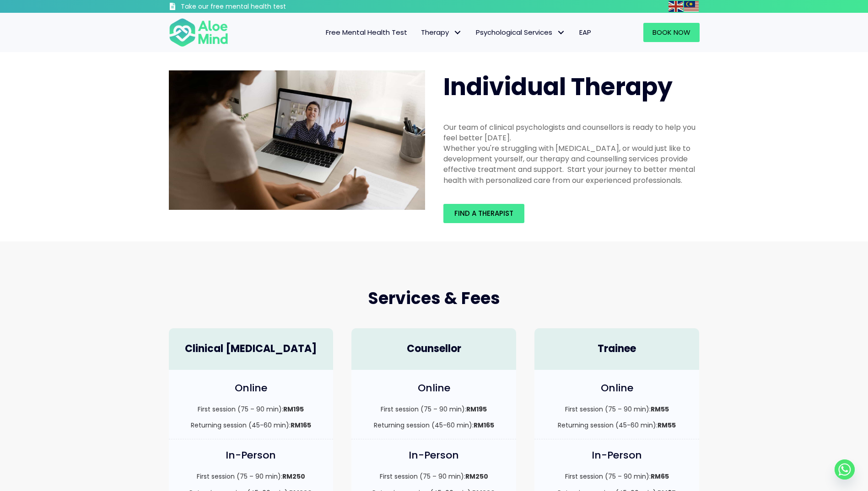 Image resolution: width=868 pixels, height=491 pixels. Describe the element at coordinates (252, 7) in the screenshot. I see `a: Take our free mental health test` at that location.